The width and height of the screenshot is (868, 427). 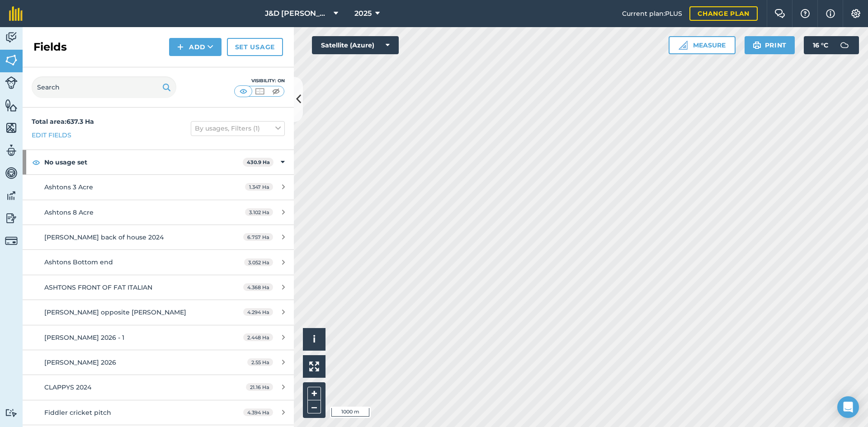 I want to click on span: 1.347 Ha, so click(x=259, y=187).